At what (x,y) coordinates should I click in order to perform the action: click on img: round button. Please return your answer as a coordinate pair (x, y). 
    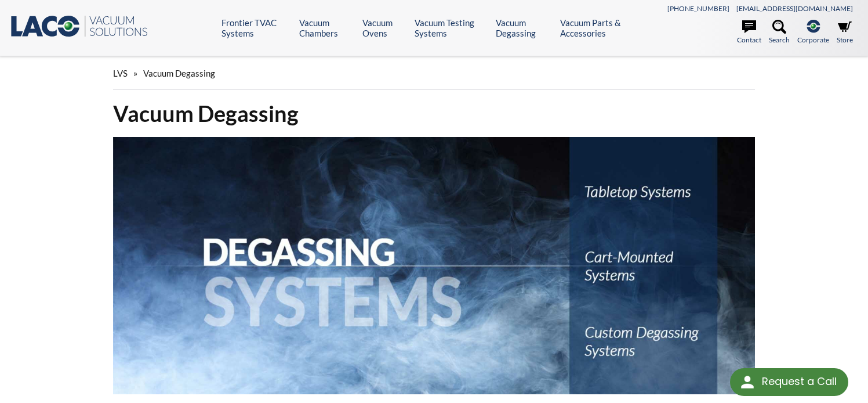
    Looking at the image, I should click on (748, 382).